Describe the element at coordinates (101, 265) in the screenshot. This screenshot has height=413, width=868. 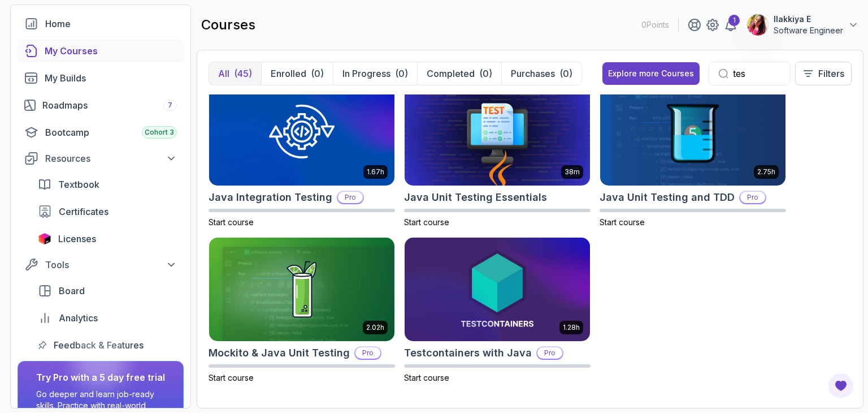
I see `button: Tools` at that location.